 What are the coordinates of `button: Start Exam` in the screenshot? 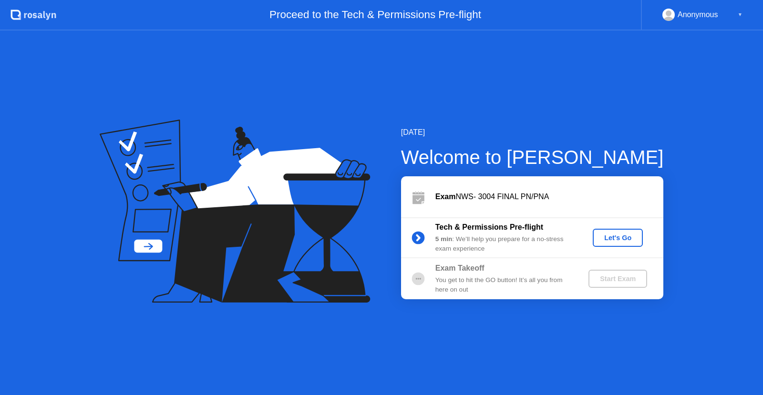 It's located at (617, 279).